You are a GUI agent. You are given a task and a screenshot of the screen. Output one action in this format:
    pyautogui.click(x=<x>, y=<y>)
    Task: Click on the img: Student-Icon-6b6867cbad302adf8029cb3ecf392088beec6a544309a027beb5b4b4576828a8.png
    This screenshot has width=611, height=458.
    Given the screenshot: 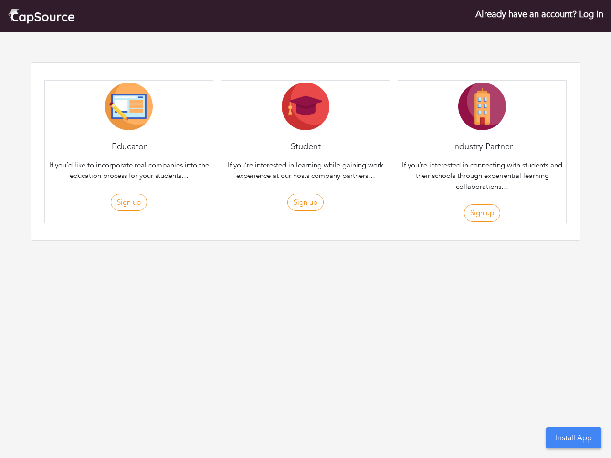 What is the action you would take?
    pyautogui.click(x=306, y=106)
    